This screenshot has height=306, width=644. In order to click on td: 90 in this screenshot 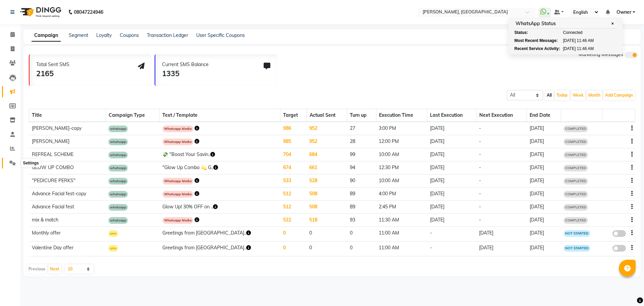, I will do `click(362, 181)`.